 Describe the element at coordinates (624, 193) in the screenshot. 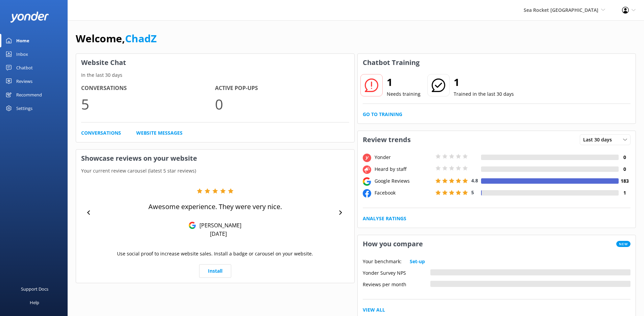

I see `h4: 1` at that location.